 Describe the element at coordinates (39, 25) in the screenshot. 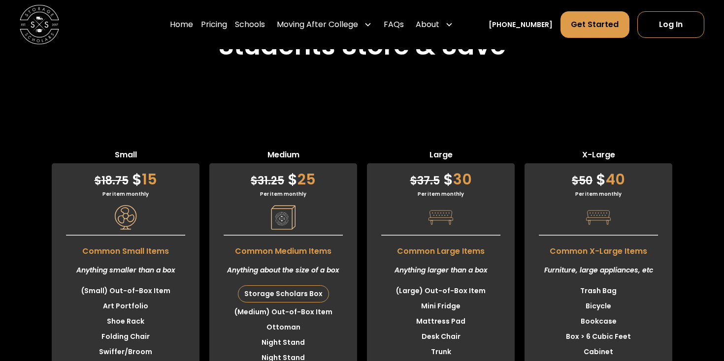

I see `img: Storage Scholars main logo` at that location.